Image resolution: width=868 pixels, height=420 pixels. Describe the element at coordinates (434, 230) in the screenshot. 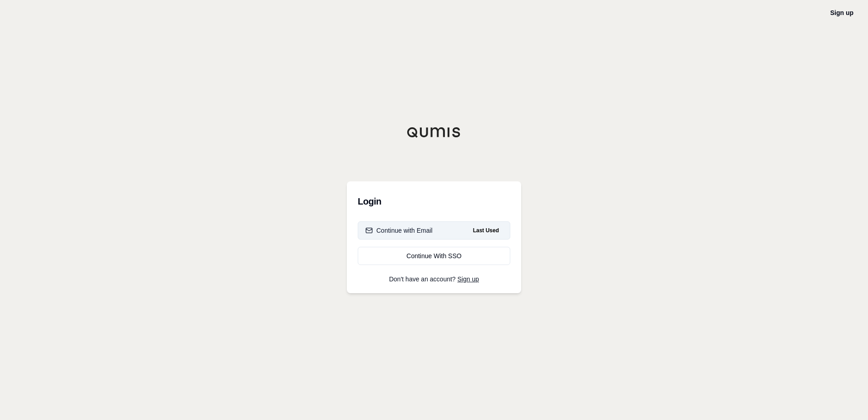

I see `button: Continue with EmailLast Used` at that location.